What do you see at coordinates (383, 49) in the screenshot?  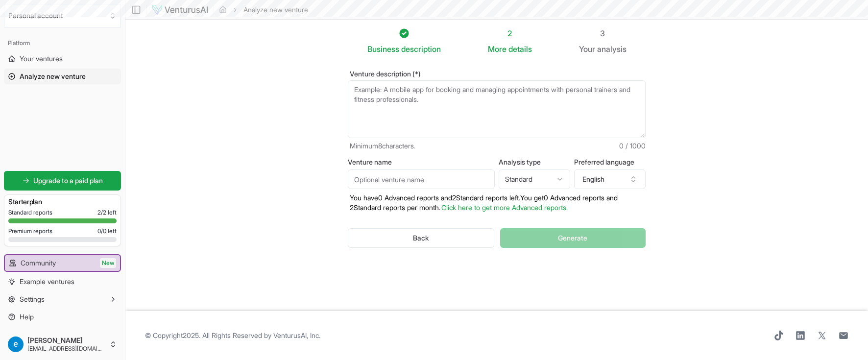 I see `span: Business` at bounding box center [383, 49].